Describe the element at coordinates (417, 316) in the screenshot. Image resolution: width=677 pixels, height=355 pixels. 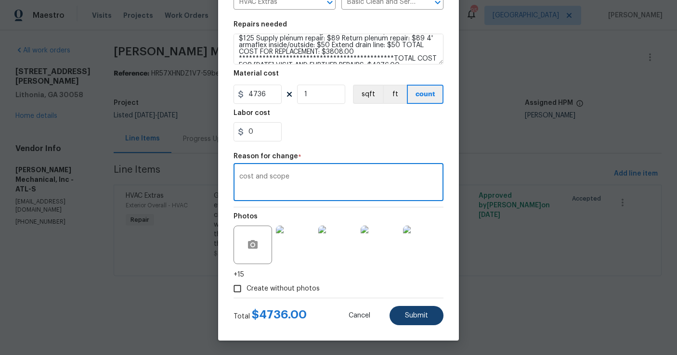
I see `span: Submit` at that location.